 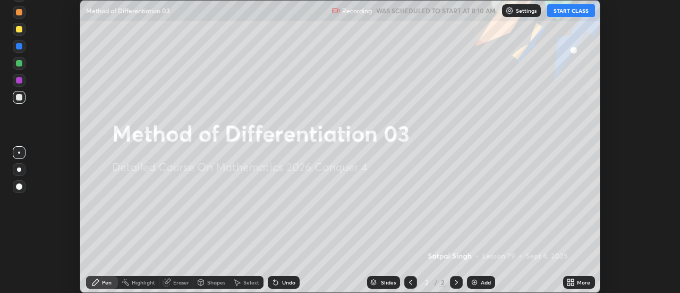 What do you see at coordinates (143, 282) in the screenshot?
I see `div: Highlight` at bounding box center [143, 282].